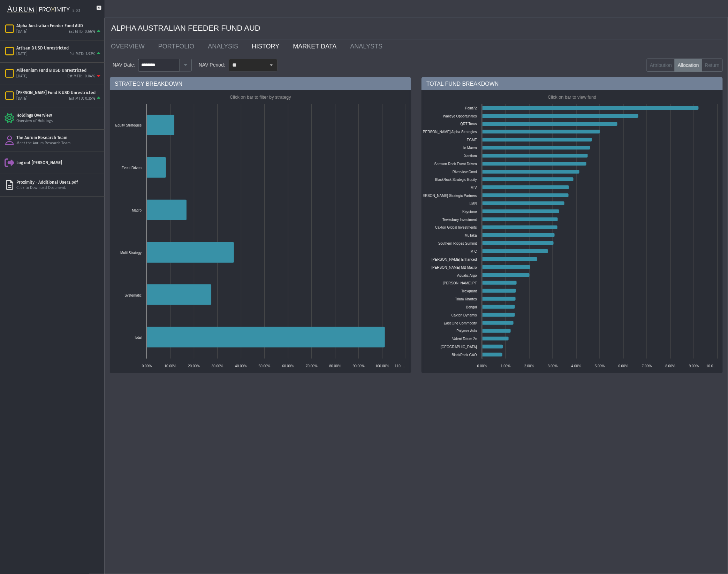 The width and height of the screenshot is (728, 574). I want to click on text: Equity Strategies, so click(128, 125).